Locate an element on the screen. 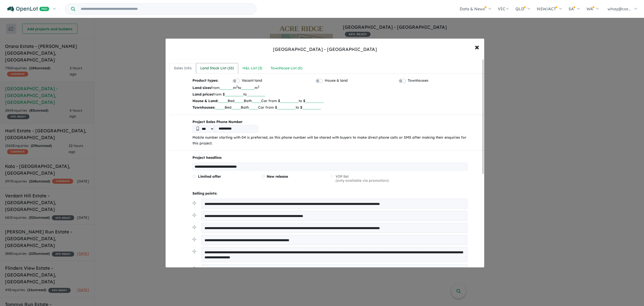  div: Land Stock List ( 10 ) is located at coordinates (217, 69).